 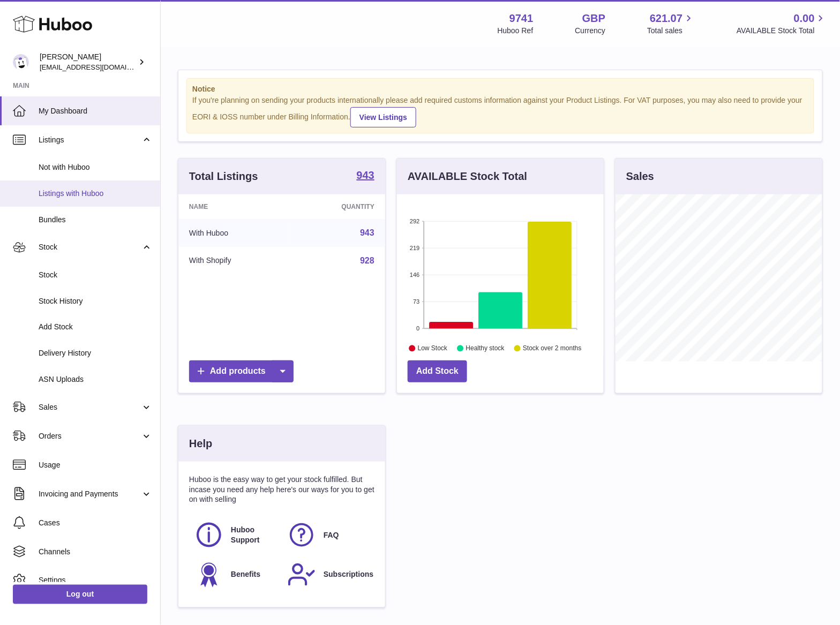 What do you see at coordinates (245, 574) in the screenshot?
I see `span: Benefits` at bounding box center [245, 574].